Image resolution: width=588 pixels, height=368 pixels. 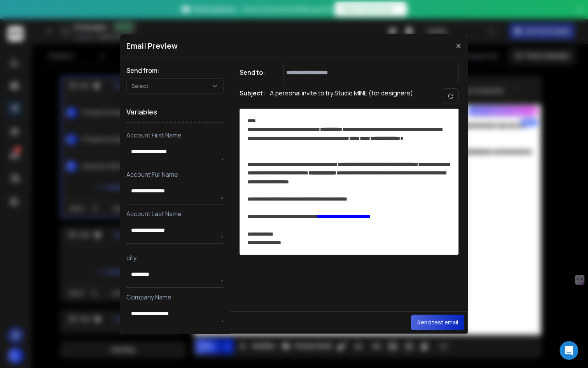 I want to click on p: A personal invite to try Studio MINE (for designers), so click(x=341, y=96).